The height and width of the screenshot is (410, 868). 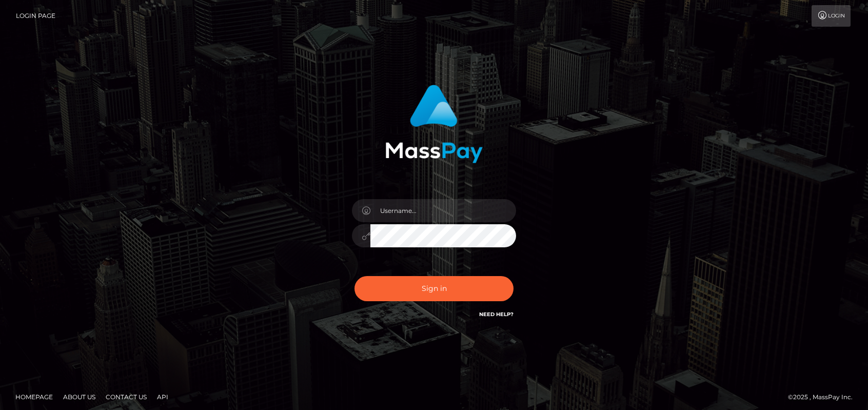 I want to click on a: Contact Us, so click(x=126, y=397).